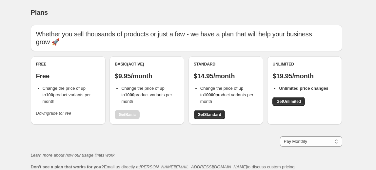 The image size is (376, 170). What do you see at coordinates (303, 88) in the screenshot?
I see `b: Unlimited price changes` at bounding box center [303, 88].